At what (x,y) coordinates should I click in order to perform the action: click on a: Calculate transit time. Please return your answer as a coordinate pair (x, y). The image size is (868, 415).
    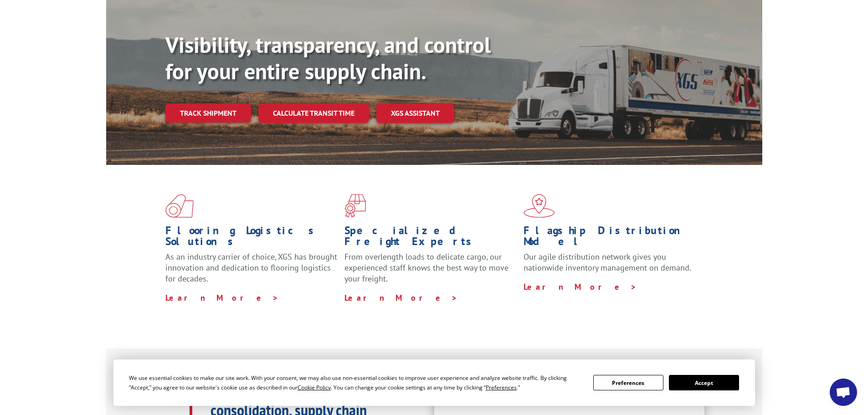
    Looking at the image, I should click on (314, 113).